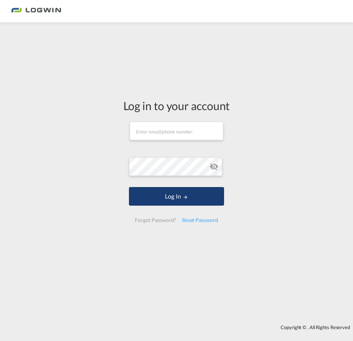 The image size is (353, 341). Describe the element at coordinates (214, 167) in the screenshot. I see `md-icon: icon-eye-off` at that location.